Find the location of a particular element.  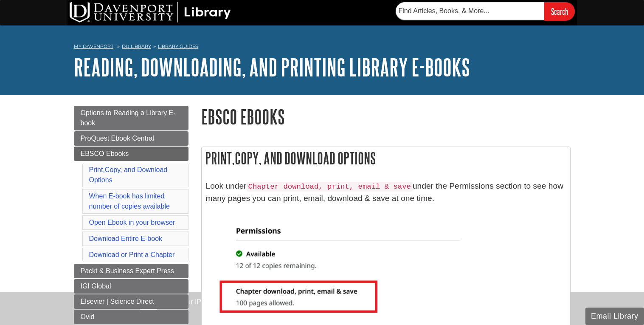

span: IGI Global is located at coordinates (96, 286).